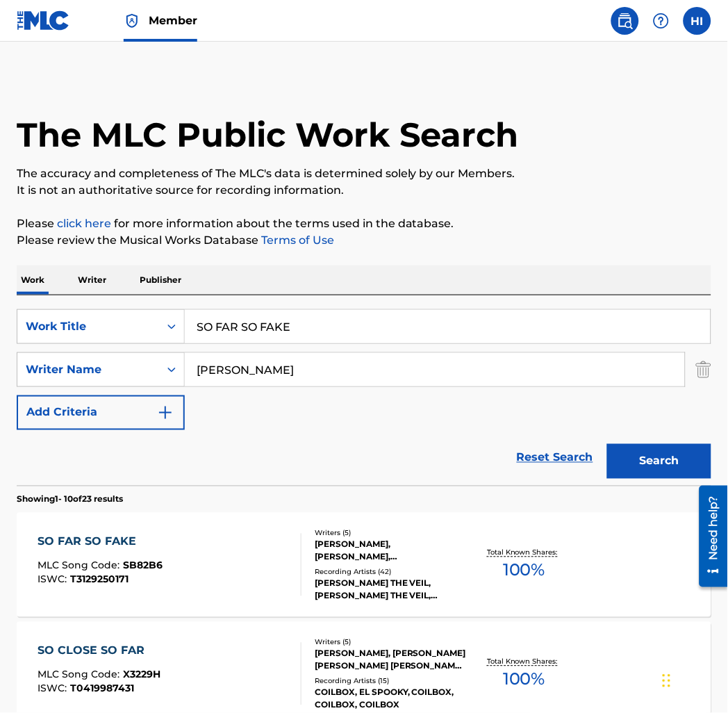  Describe the element at coordinates (661, 21) in the screenshot. I see `img: help` at that location.